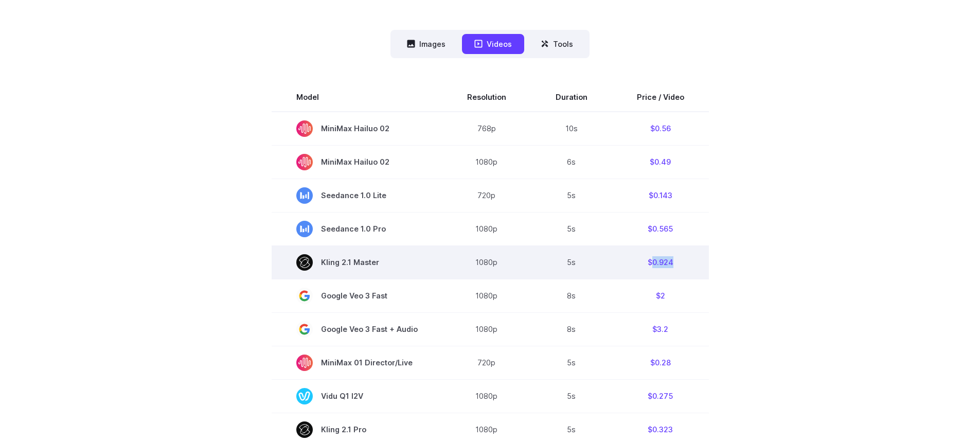 This screenshot has width=980, height=441. I want to click on button: Tools, so click(557, 43).